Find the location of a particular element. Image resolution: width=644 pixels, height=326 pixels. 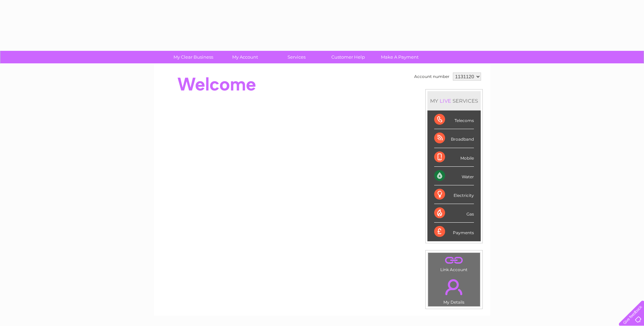

div: Mobile is located at coordinates (454, 157).